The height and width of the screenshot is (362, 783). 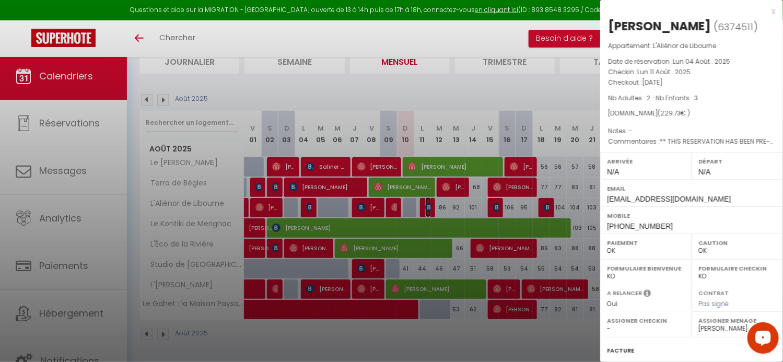 What do you see at coordinates (736, 27) in the screenshot?
I see `span: 6374511` at bounding box center [736, 27].